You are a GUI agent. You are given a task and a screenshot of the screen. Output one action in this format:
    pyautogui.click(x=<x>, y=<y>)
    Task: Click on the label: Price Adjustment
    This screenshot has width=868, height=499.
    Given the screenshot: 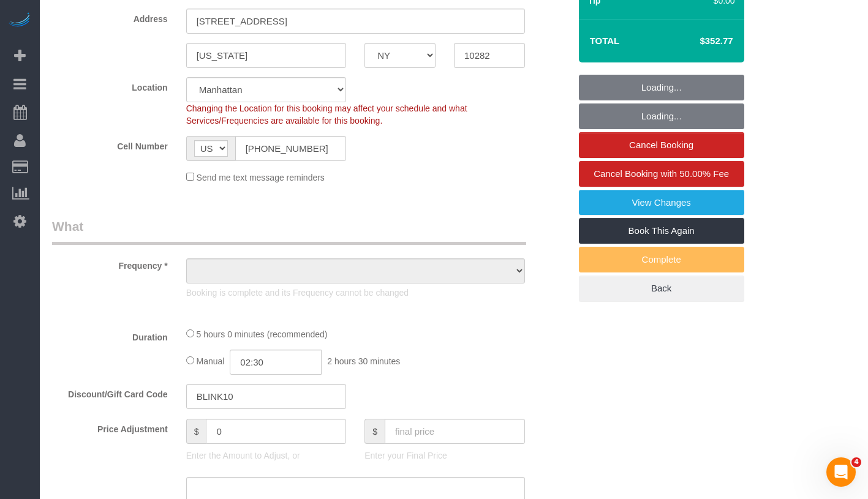 What is the action you would take?
    pyautogui.click(x=109, y=427)
    